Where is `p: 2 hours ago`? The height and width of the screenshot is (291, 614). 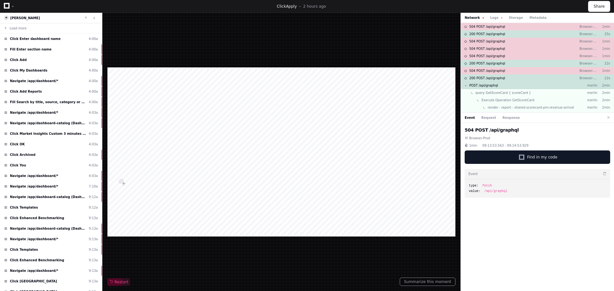 p: 2 hours ago is located at coordinates (314, 6).